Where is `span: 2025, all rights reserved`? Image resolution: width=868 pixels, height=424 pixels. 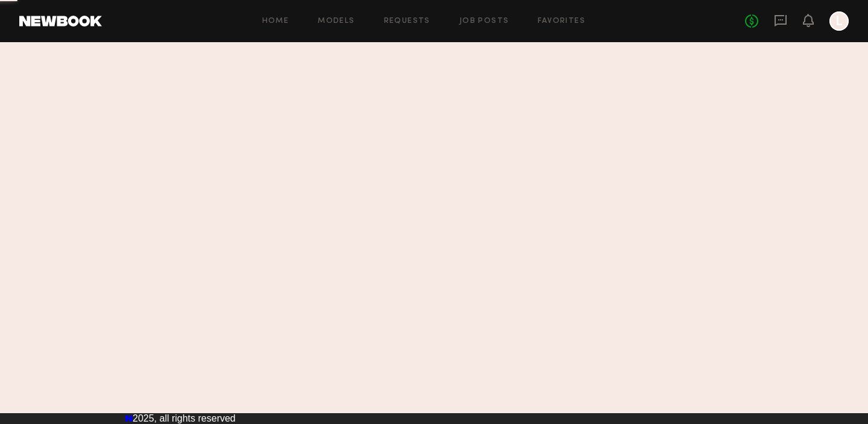 span: 2025, all rights reserved is located at coordinates (183, 418).